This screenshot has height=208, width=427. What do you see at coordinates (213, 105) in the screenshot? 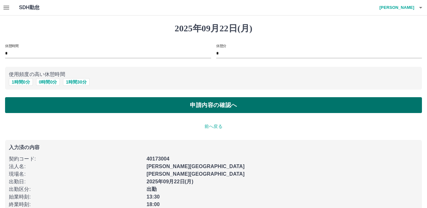
I see `button: 申請内容の確認へ` at bounding box center [213, 105].